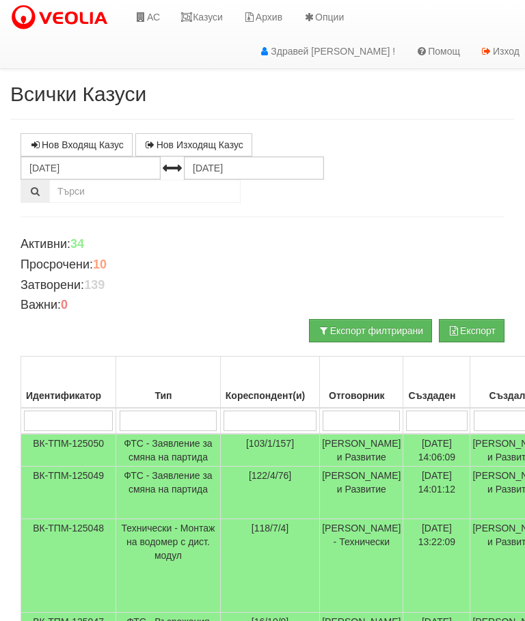 This screenshot has height=621, width=525. Describe the element at coordinates (270, 396) in the screenshot. I see `div: Кореспондент(и)` at that location.